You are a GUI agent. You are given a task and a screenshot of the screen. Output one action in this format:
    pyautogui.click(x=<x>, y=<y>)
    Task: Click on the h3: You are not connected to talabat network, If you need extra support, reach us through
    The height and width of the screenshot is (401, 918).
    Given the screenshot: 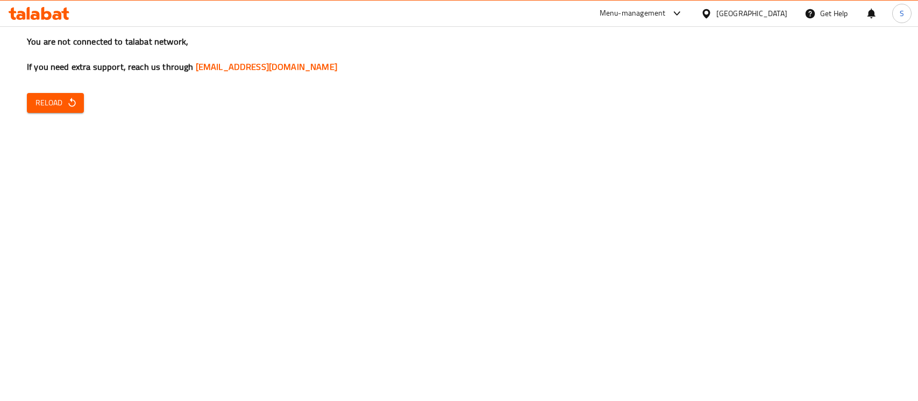 What is the action you would take?
    pyautogui.click(x=459, y=54)
    